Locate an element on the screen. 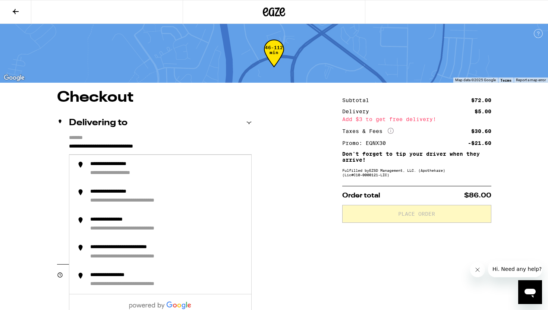 The width and height of the screenshot is (548, 310). span: Order total is located at coordinates (361, 196).